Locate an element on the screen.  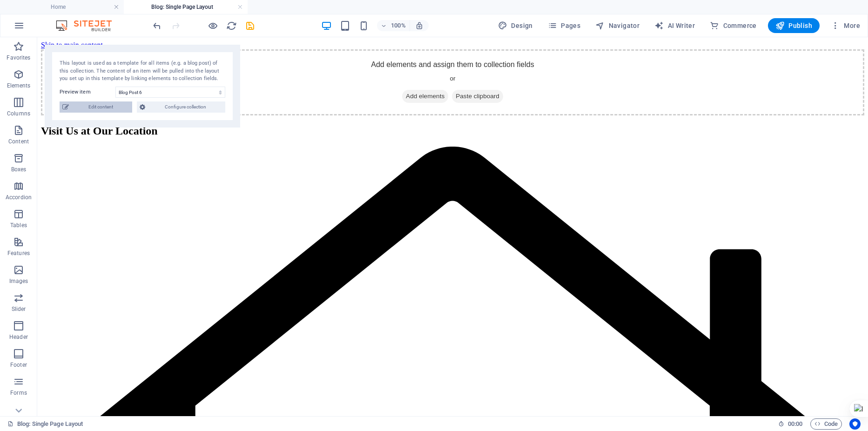
button: undo is located at coordinates (157, 26).